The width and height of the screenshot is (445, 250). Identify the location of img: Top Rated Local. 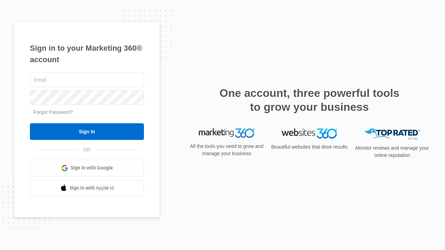
(392, 134).